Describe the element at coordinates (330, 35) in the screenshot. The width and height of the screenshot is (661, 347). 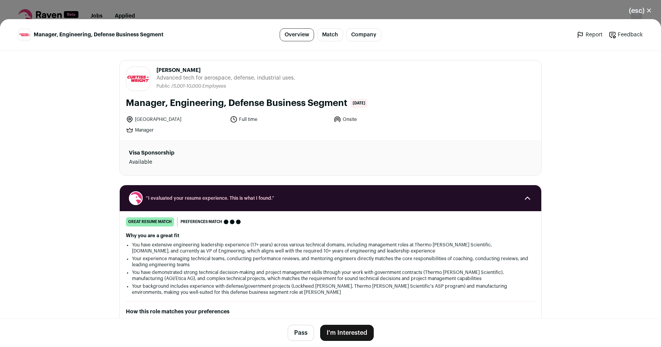
I see `a: Match` at that location.